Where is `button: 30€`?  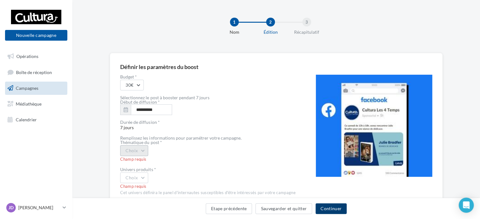 button: 30€ is located at coordinates (132, 85).